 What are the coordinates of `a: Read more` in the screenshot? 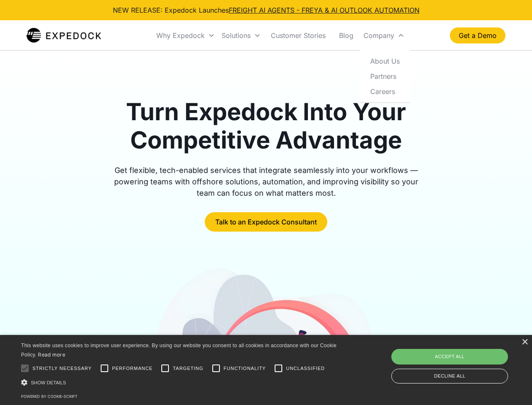 It's located at (52, 354).